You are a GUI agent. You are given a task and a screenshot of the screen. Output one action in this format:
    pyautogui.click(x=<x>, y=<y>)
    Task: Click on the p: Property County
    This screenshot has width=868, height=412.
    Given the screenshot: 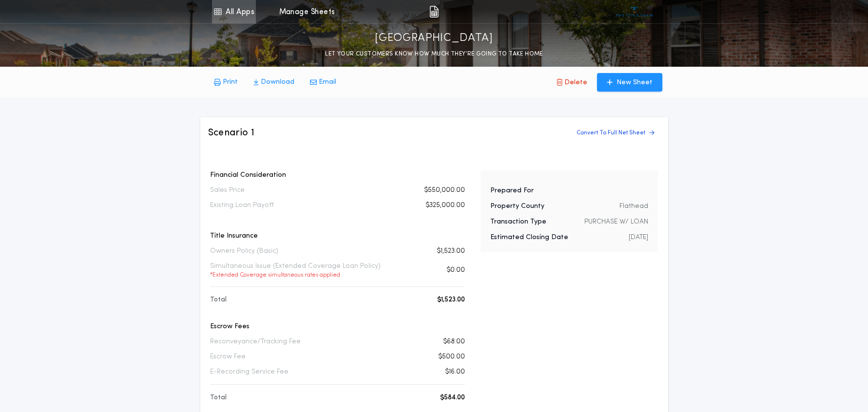 What is the action you would take?
    pyautogui.click(x=517, y=207)
    